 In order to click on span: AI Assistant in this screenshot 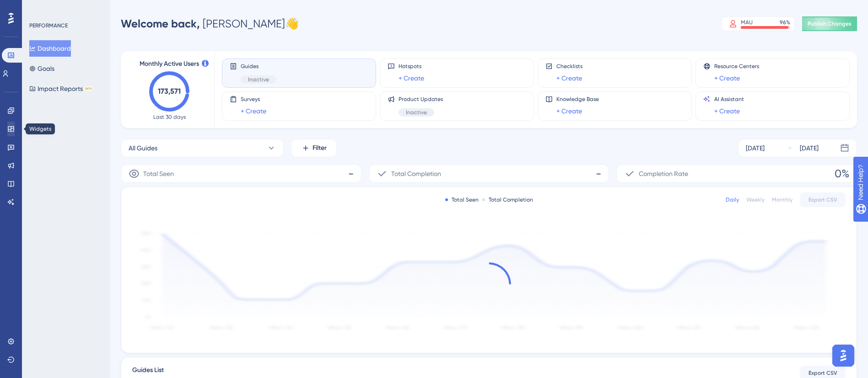, I will do `click(729, 99)`.